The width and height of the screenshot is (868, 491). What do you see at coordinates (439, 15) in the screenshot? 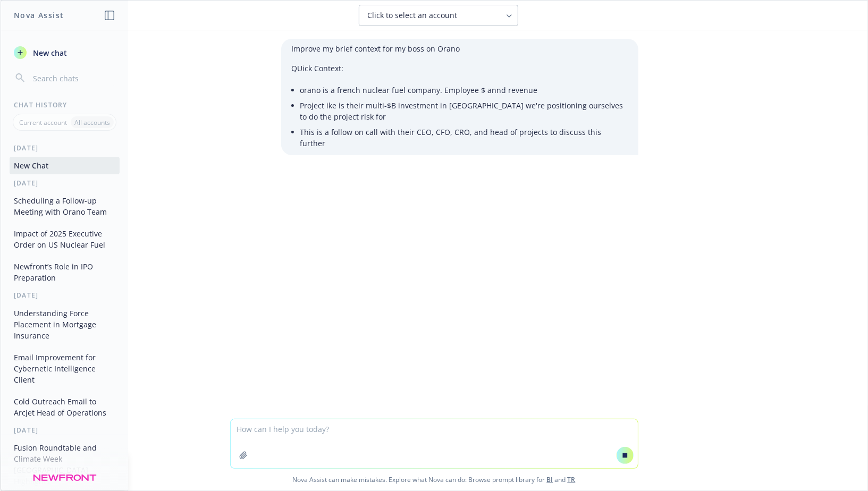
I see `button: Click to select an account` at bounding box center [439, 15].